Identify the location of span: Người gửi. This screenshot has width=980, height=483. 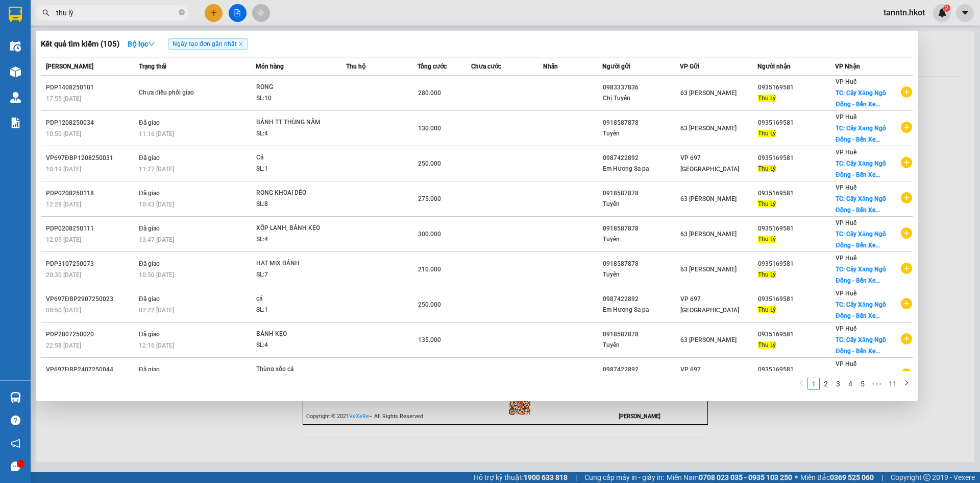
(617, 66).